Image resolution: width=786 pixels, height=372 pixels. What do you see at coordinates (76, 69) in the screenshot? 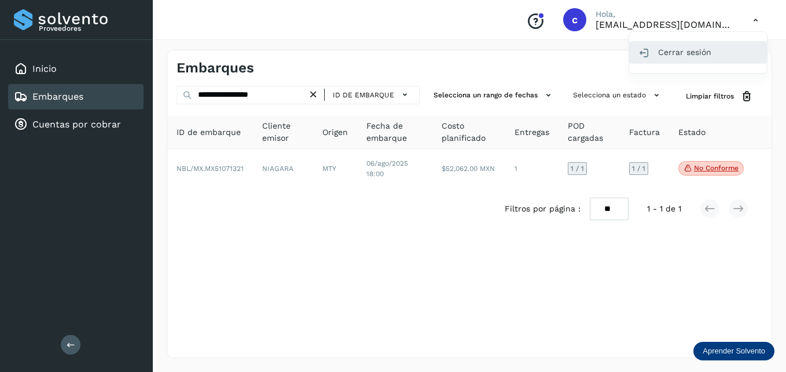
I see `div: Inicio` at bounding box center [76, 69].